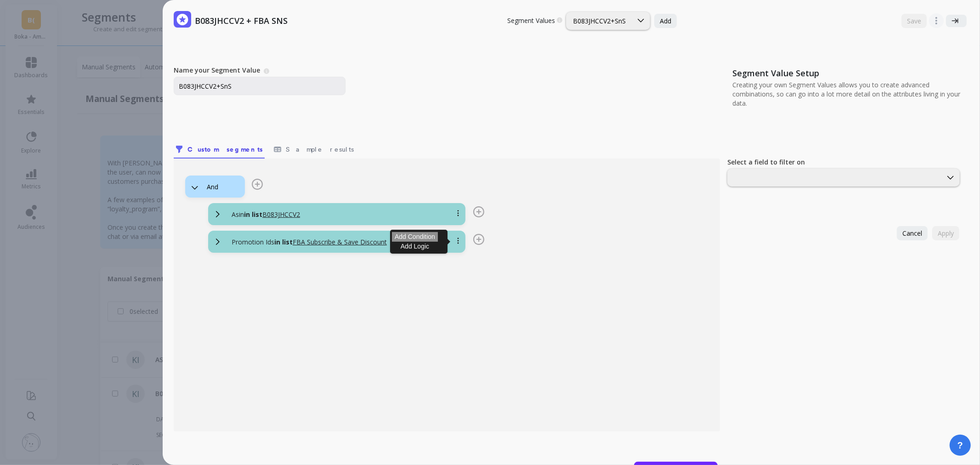 The image size is (980, 465). I want to click on p: Promotion Ids, so click(309, 242).